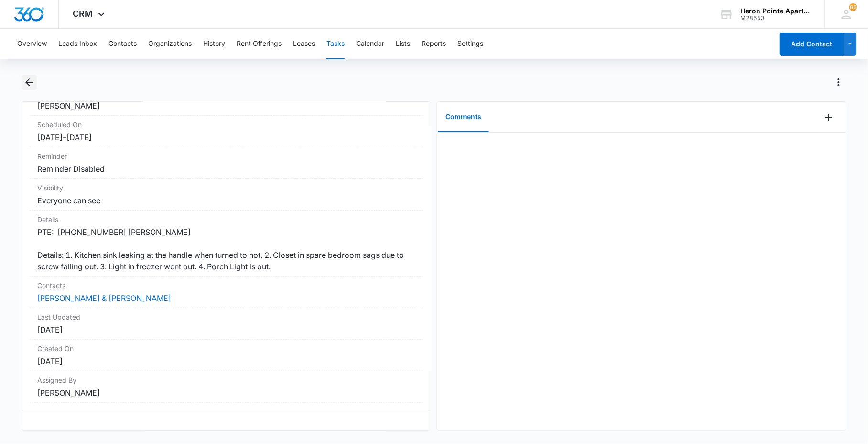 Image resolution: width=868 pixels, height=444 pixels. I want to click on button: Lists, so click(403, 44).